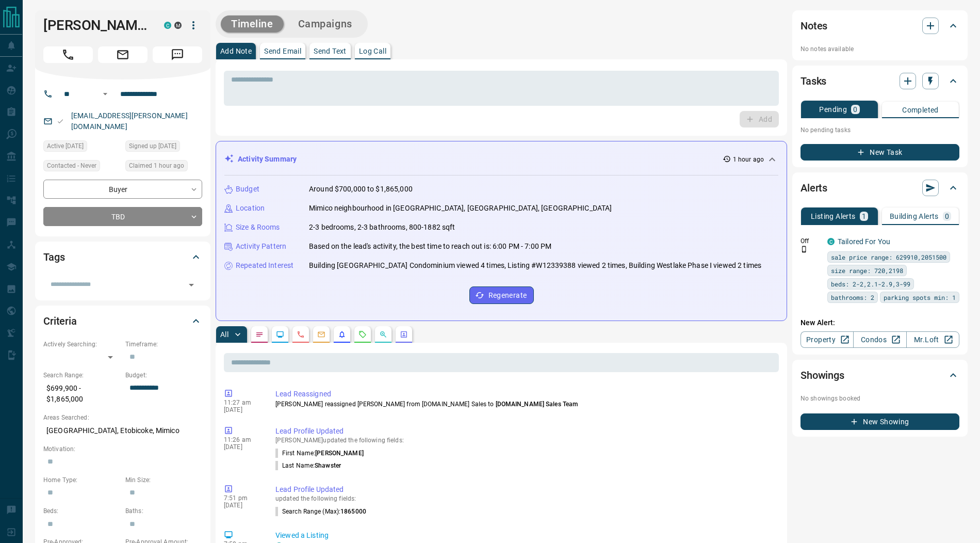 The height and width of the screenshot is (543, 980). What do you see at coordinates (53, 257) in the screenshot?
I see `h2: Tags` at bounding box center [53, 257].